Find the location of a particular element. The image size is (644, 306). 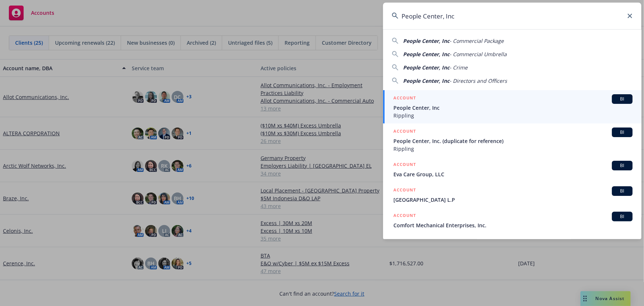

span: - Commercial Package is located at coordinates (477, 41).